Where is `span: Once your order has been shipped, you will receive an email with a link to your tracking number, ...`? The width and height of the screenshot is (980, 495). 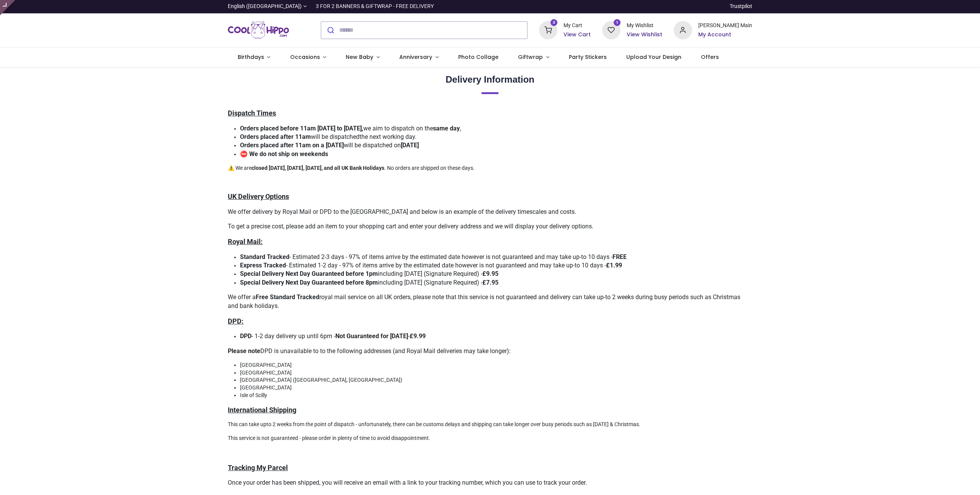
span: Once your order has been shipped, you will receive an email with a link to your tracking number, ... is located at coordinates (408, 483).